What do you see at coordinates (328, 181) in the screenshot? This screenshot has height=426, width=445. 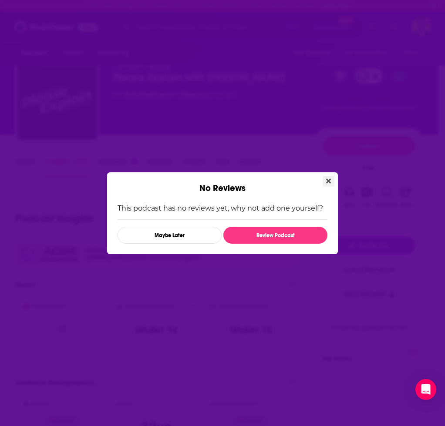 I see `button: Close` at bounding box center [328, 181].